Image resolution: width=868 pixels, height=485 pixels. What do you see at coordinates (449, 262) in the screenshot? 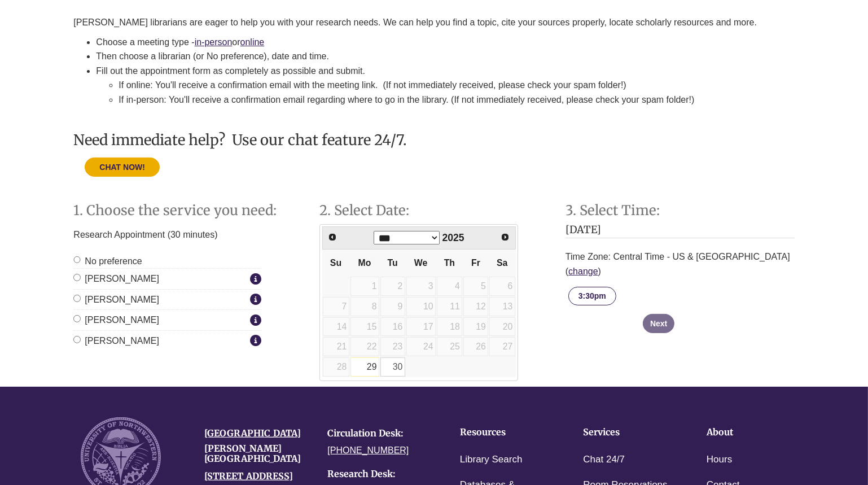
I see `span: Thursday` at bounding box center [449, 262].